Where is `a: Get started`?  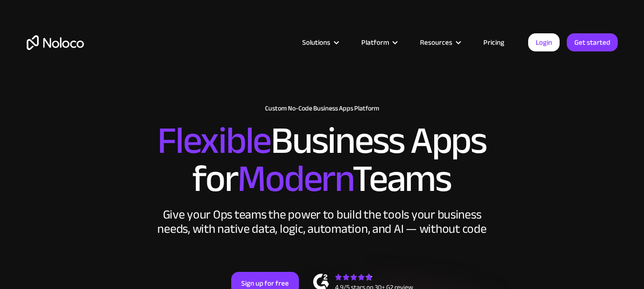 a: Get started is located at coordinates (592, 42).